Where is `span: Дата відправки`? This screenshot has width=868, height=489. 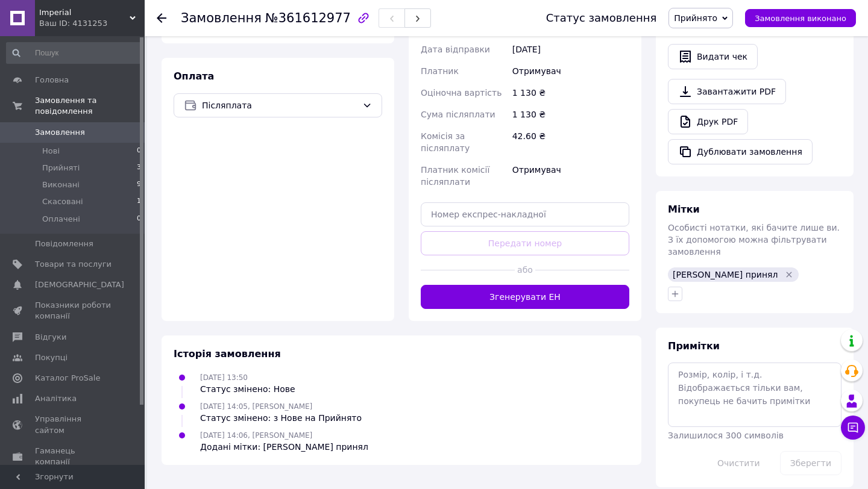 span: Дата відправки is located at coordinates (455, 49).